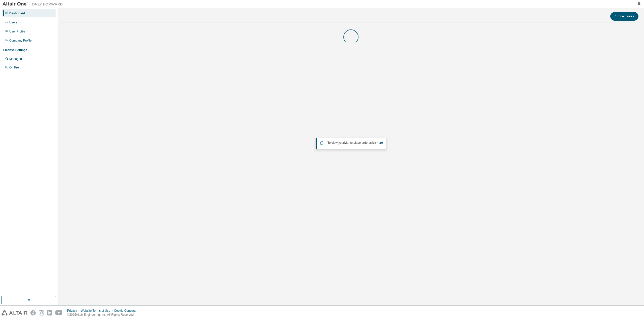 Image resolution: width=644 pixels, height=320 pixels. What do you see at coordinates (59, 313) in the screenshot?
I see `img: youtube.svg` at bounding box center [59, 313].